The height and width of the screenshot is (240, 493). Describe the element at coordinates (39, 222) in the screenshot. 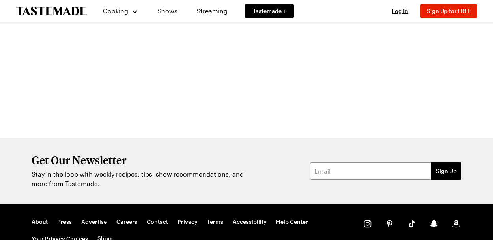

I see `a: About` at that location.